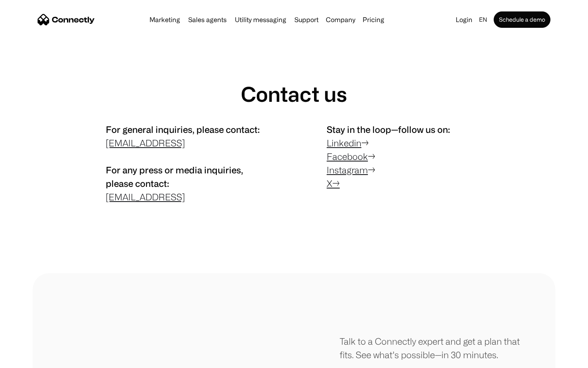 The height and width of the screenshot is (368, 588). I want to click on a: Login, so click(464, 20).